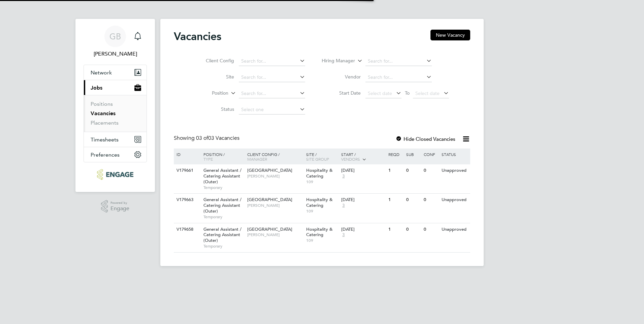 This screenshot has width=644, height=324. I want to click on div: V179663, so click(187, 200).